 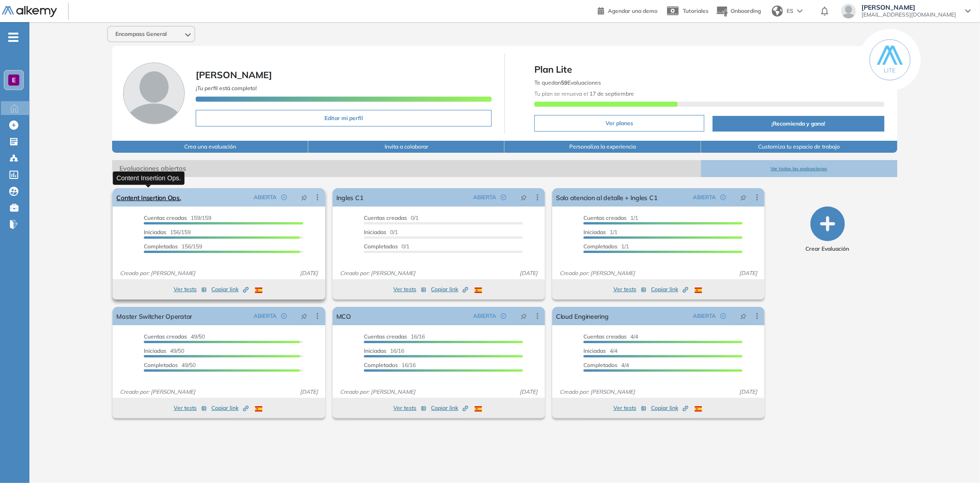 I want to click on span: Onboarding, so click(x=746, y=10).